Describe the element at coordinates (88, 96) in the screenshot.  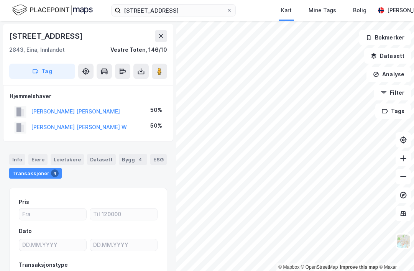
I see `div: Hjemmelshaver` at that location.